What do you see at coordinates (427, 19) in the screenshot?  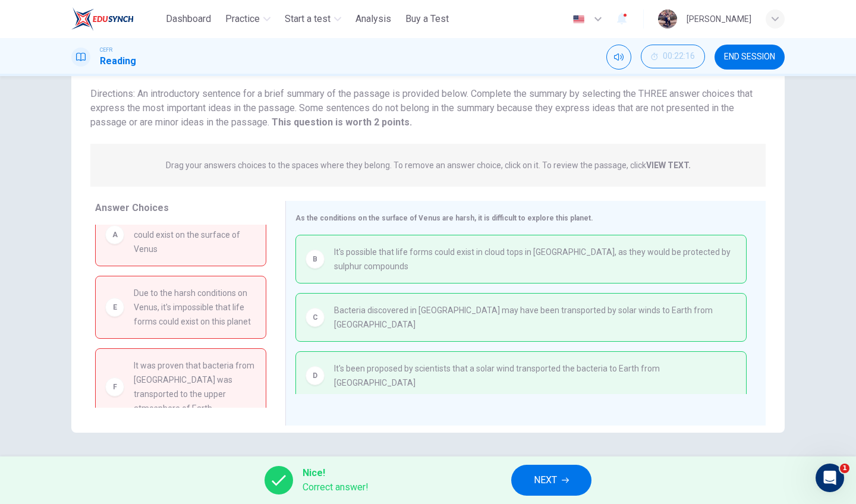 I see `span: Buy a Test` at bounding box center [427, 19].